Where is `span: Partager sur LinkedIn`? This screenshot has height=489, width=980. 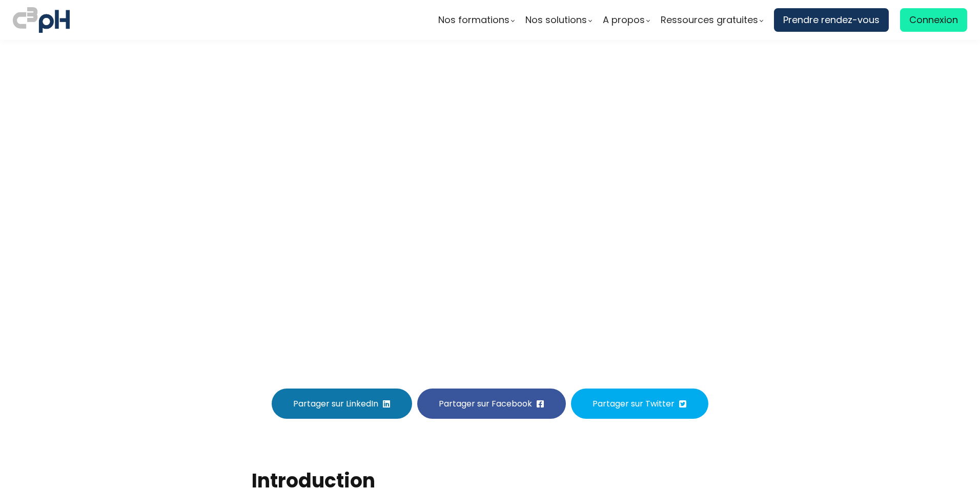 span: Partager sur LinkedIn is located at coordinates (335, 403).